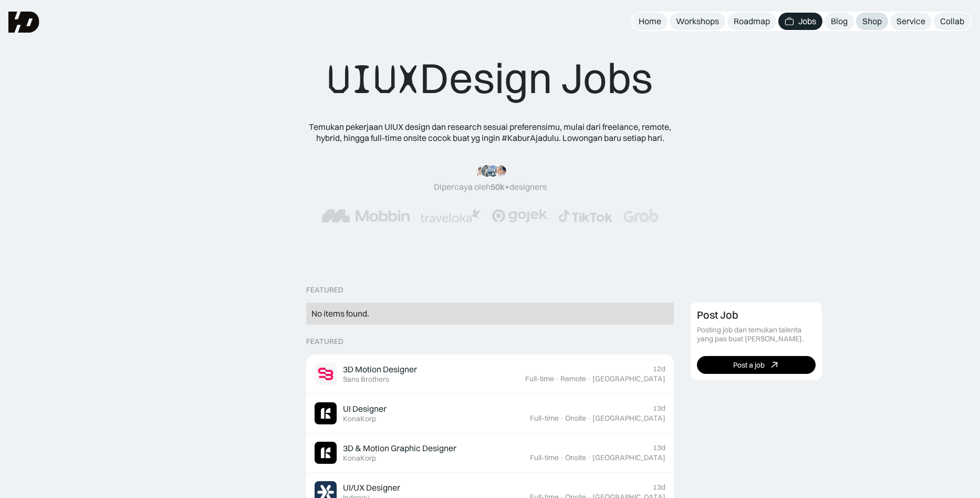 The height and width of the screenshot is (498, 980). Describe the element at coordinates (801, 21) in the screenshot. I see `a: Jobs` at that location.